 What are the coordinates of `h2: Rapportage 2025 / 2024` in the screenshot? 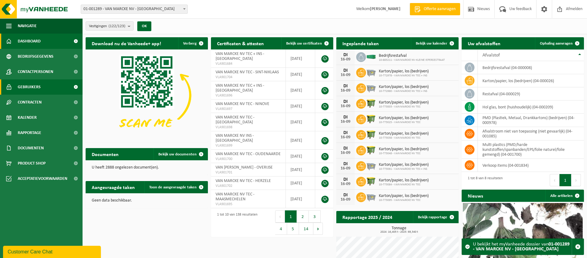 It's located at (367, 217).